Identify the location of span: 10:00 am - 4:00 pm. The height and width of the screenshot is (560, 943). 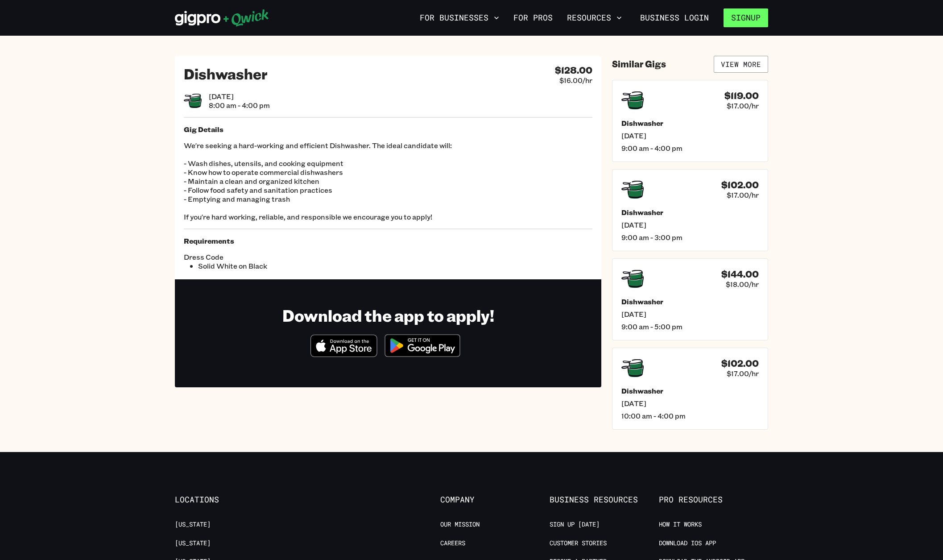
(690, 416).